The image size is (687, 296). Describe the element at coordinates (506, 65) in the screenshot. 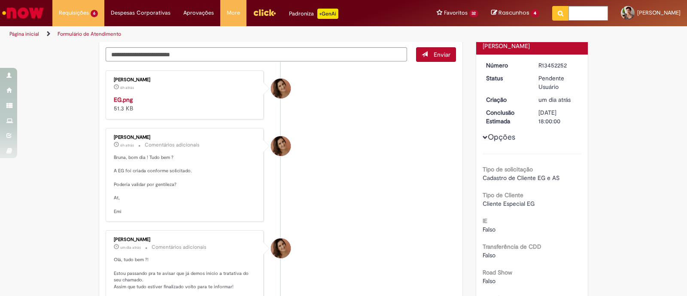

I see `dt: Número` at that location.